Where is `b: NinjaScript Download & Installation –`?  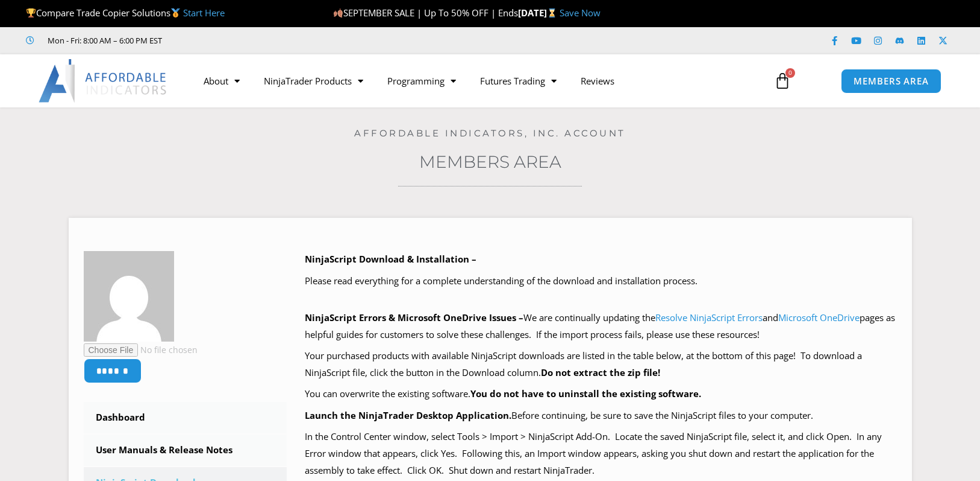
b: NinjaScript Download & Installation – is located at coordinates (390, 259).